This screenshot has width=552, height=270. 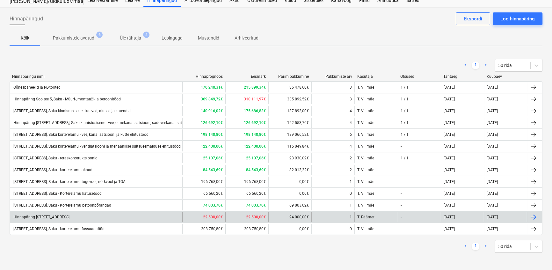 I want to click on span: 5, so click(x=146, y=35).